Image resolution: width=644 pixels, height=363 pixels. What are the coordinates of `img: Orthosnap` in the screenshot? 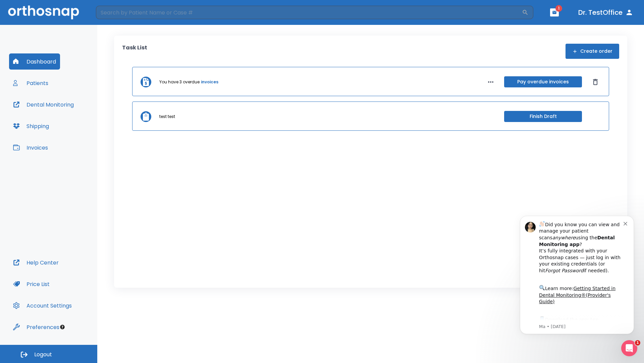 It's located at (43, 12).